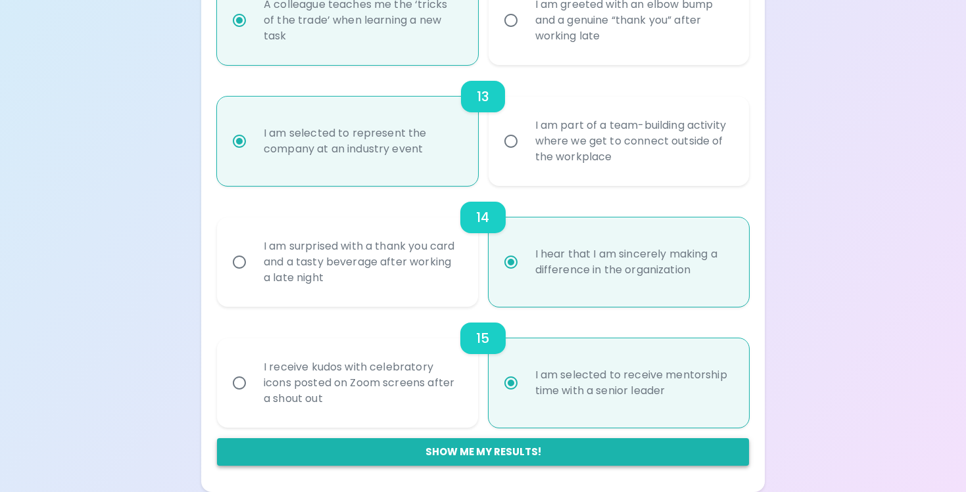  Describe the element at coordinates (482, 97) in the screenshot. I see `h6: 13` at that location.